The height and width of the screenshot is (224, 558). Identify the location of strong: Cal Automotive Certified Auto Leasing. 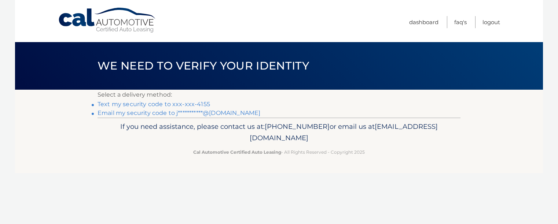
(237, 152).